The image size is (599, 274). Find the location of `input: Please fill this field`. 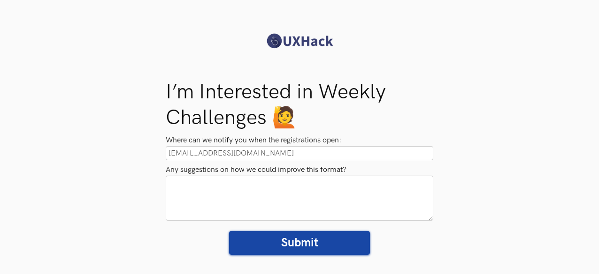

input: Please fill this field is located at coordinates (299, 153).